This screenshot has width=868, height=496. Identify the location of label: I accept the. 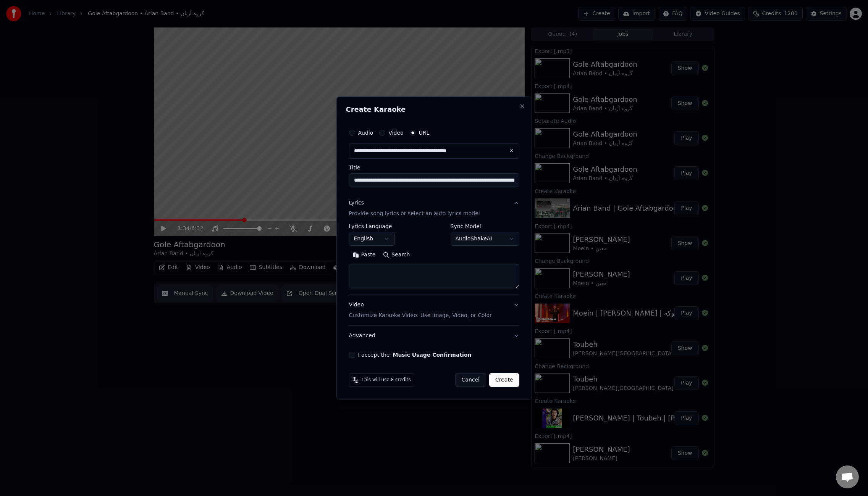
(415, 354).